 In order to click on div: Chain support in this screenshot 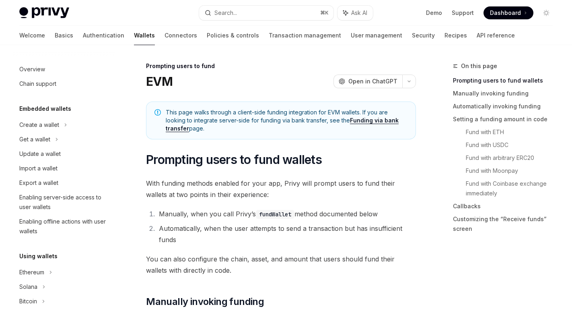, I will do `click(38, 84)`.